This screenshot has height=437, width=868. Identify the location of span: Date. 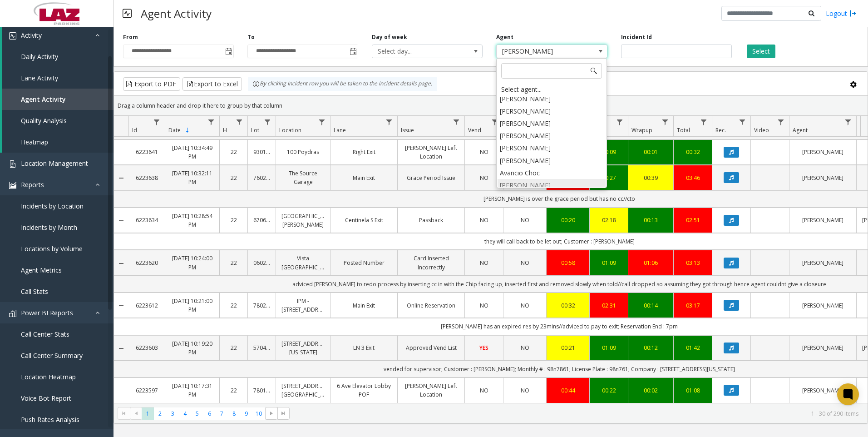
(174, 130).